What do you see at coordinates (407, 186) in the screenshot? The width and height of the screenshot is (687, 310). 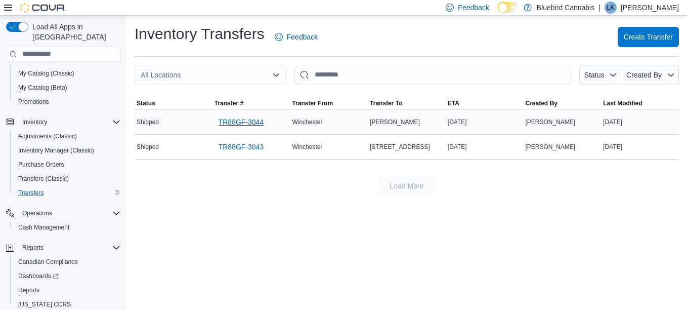 I see `button: Load More` at bounding box center [407, 186].